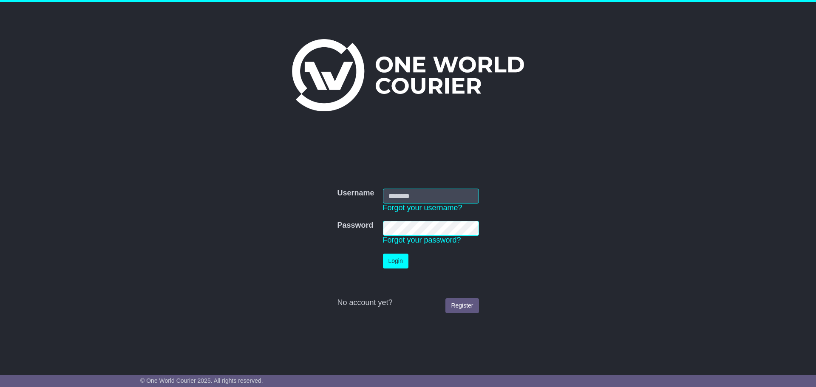  Describe the element at coordinates (355, 193) in the screenshot. I see `label: Username` at that location.